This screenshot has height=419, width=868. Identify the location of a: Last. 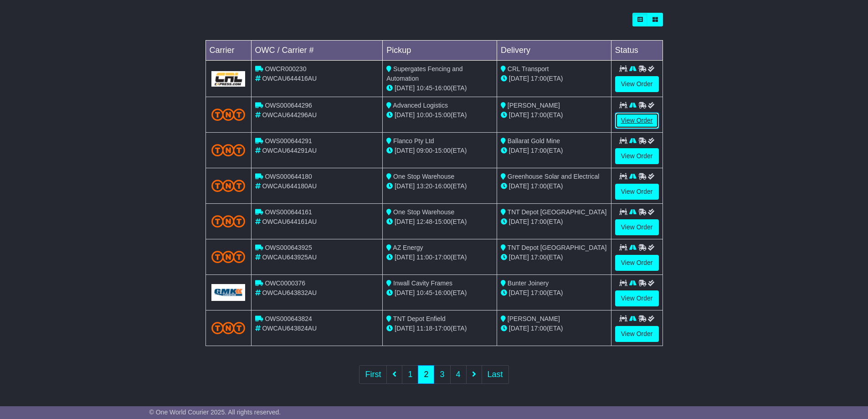
(495, 374).